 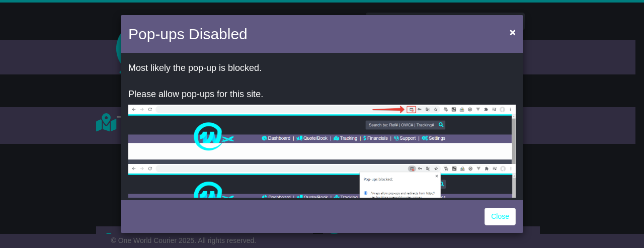 I want to click on p: Most likely the pop-up is blocked., so click(x=322, y=68).